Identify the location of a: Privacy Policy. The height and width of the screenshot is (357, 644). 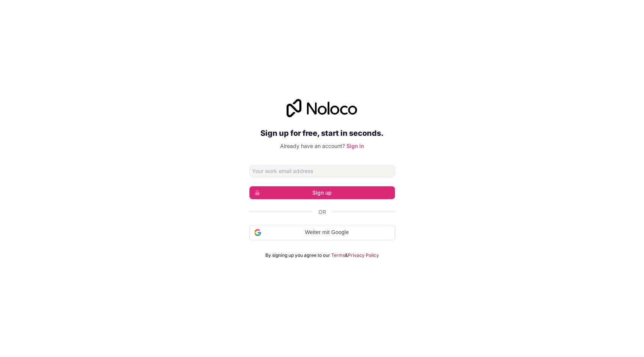
(363, 255).